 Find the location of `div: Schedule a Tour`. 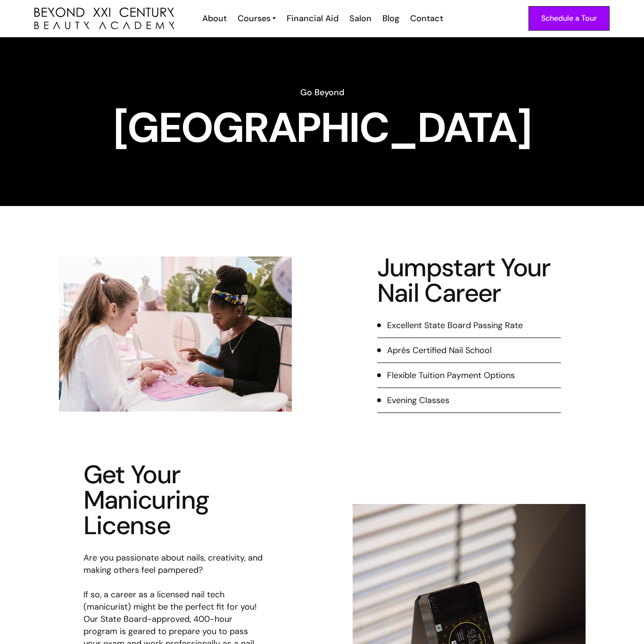

div: Schedule a Tour is located at coordinates (569, 18).